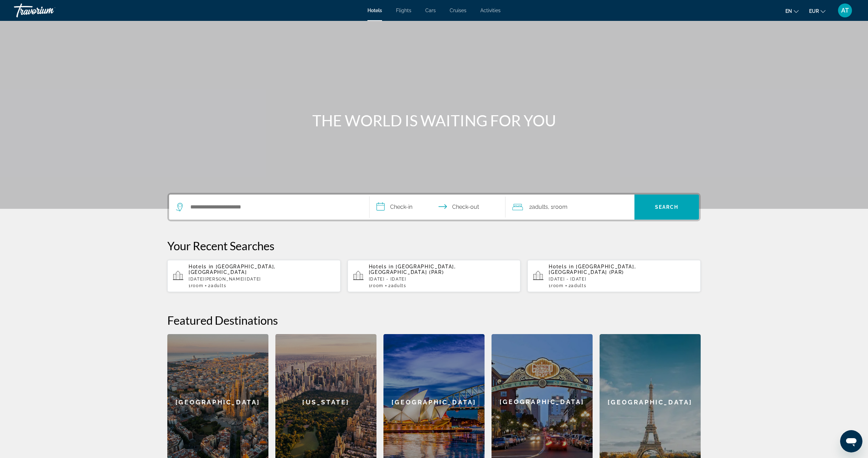 This screenshot has width=868, height=458. What do you see at coordinates (845, 10) in the screenshot?
I see `button: User Menu` at bounding box center [845, 10].